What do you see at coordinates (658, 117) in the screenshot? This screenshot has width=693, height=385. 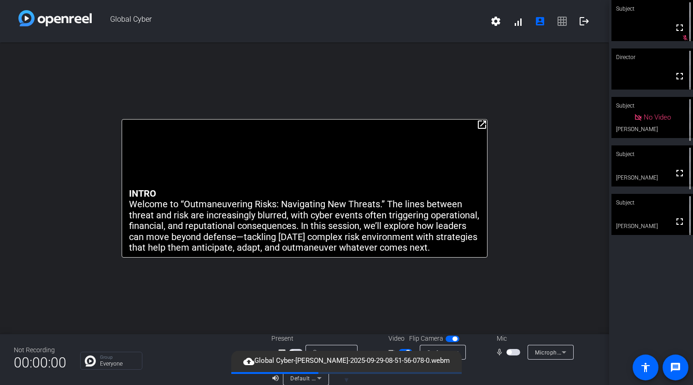 I see `span: No Video` at bounding box center [658, 117].